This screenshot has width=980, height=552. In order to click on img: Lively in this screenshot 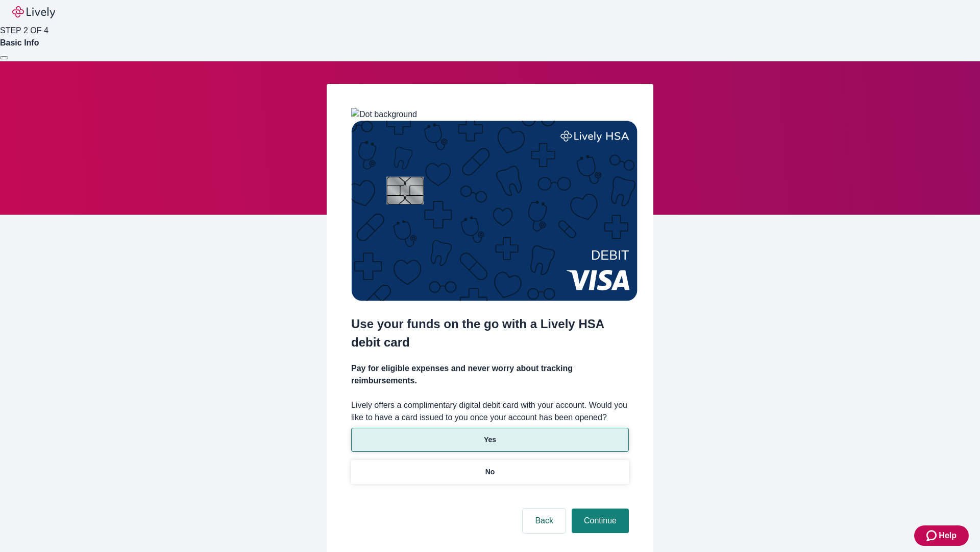, I will do `click(34, 12)`.